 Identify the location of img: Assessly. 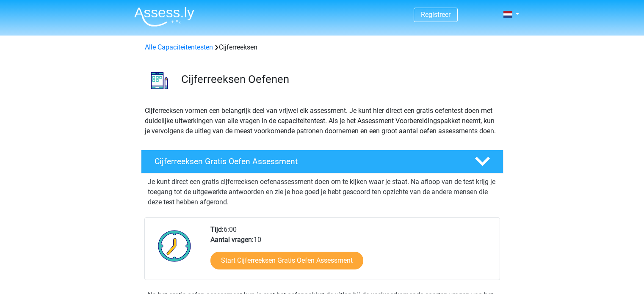
(164, 16).